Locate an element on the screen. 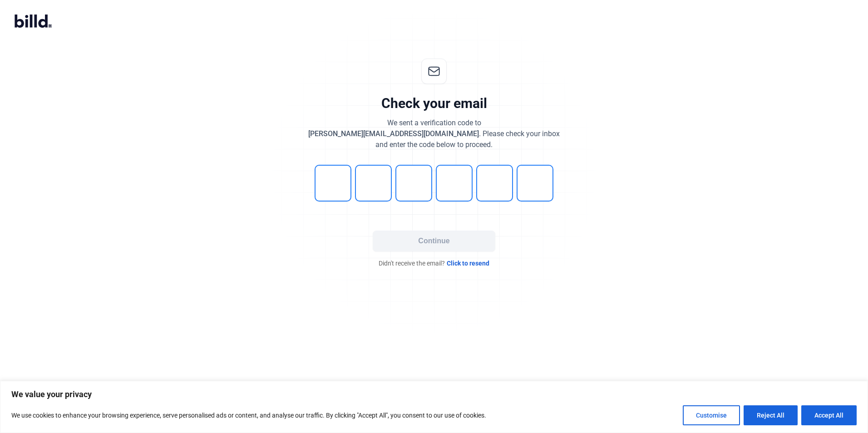  div: Check your email is located at coordinates (434, 103).